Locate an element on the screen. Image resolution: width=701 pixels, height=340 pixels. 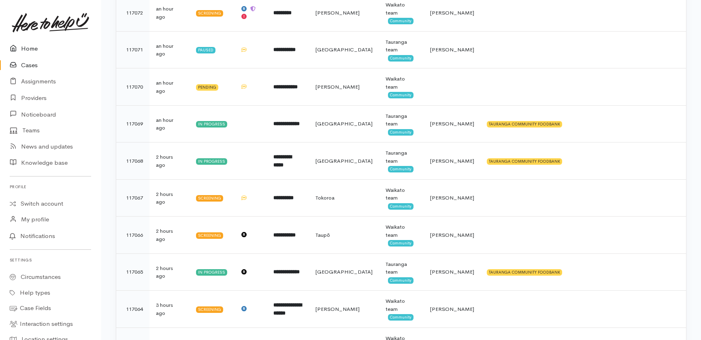
td: 117068 is located at coordinates (133, 161).